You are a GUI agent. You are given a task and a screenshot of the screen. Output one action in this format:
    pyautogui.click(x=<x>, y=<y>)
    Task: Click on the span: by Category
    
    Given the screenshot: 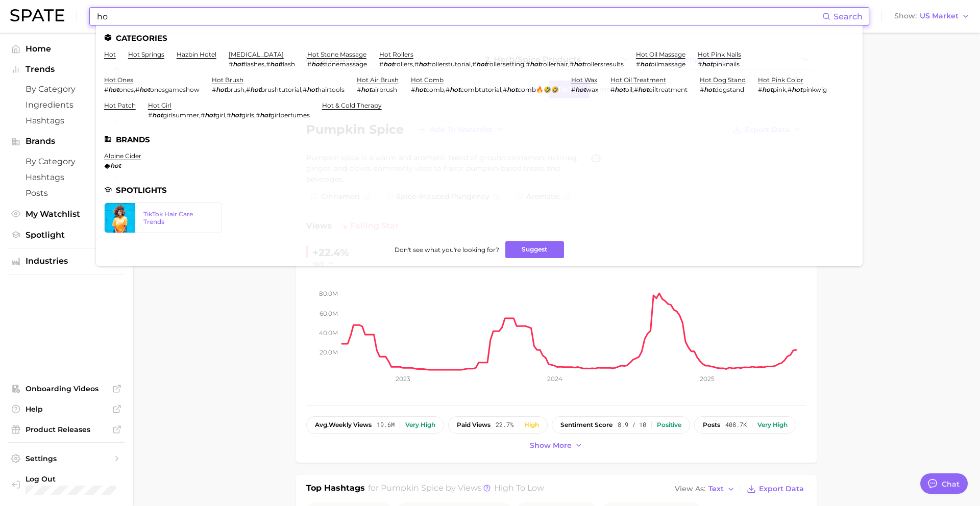 What is the action you would take?
    pyautogui.click(x=66, y=89)
    